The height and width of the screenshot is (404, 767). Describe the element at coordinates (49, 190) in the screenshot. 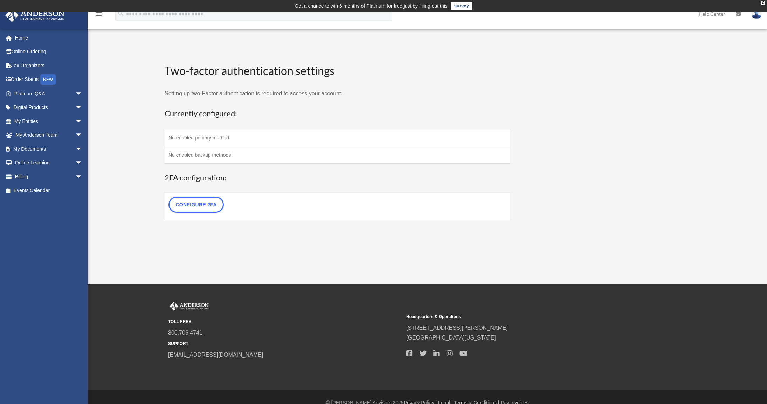

I see `a: Events Calendar` at that location.